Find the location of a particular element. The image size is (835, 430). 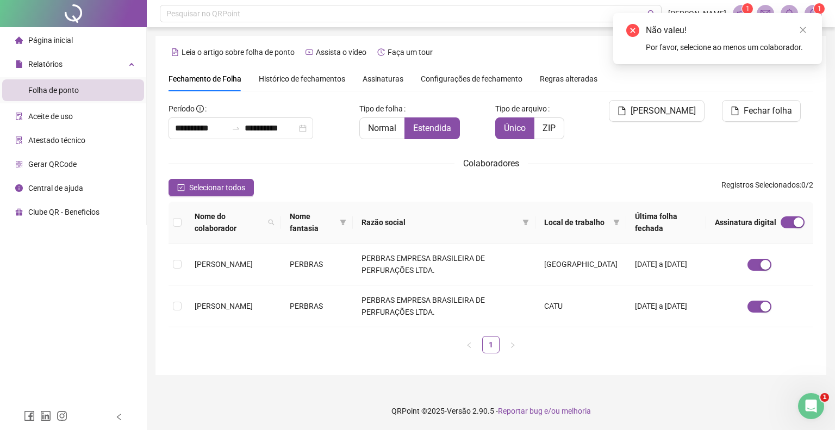

span: Folha de ponto is located at coordinates (53, 90).